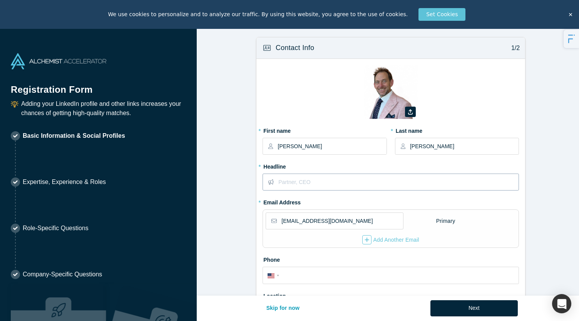 Image resolution: width=579 pixels, height=321 pixels. I want to click on div: We use cookies to personalize and to analyze our traffic. By using this website, you agree to the..., so click(289, 14).